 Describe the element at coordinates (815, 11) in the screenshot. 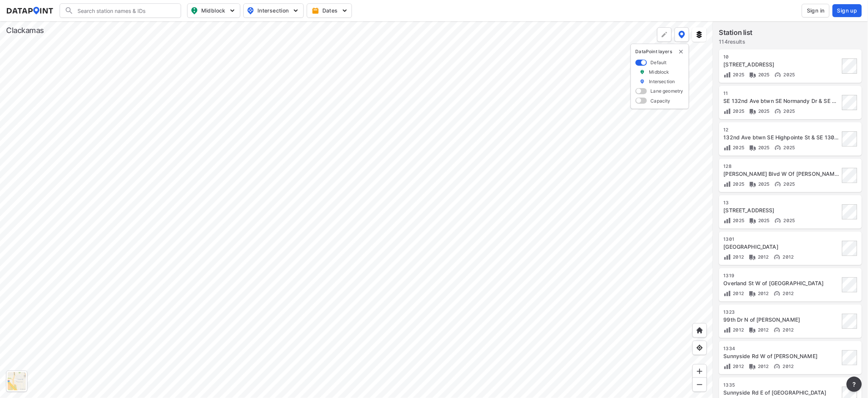

I see `button: Sign in` at that location.